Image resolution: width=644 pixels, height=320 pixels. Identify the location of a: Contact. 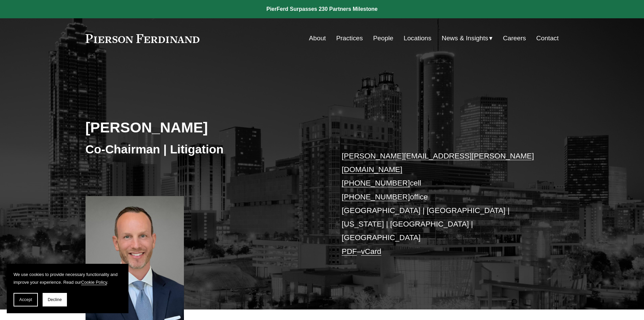
(547, 38).